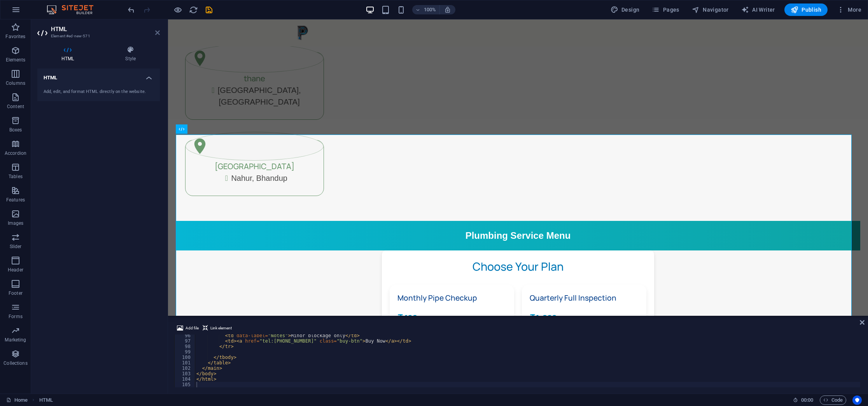 Image resolution: width=868 pixels, height=406 pixels. Describe the element at coordinates (849, 10) in the screenshot. I see `span: More` at that location.